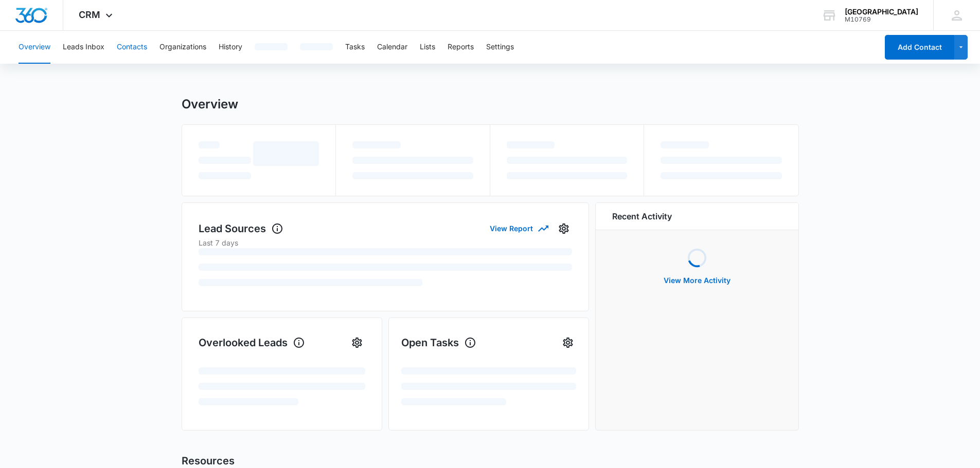 Image resolution: width=980 pixels, height=468 pixels. What do you see at coordinates (90, 15) in the screenshot?
I see `span: CRM` at bounding box center [90, 15].